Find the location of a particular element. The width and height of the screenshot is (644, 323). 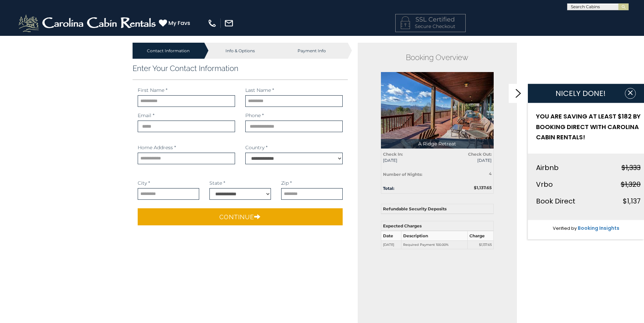

a: Booking Insights is located at coordinates (599, 228).